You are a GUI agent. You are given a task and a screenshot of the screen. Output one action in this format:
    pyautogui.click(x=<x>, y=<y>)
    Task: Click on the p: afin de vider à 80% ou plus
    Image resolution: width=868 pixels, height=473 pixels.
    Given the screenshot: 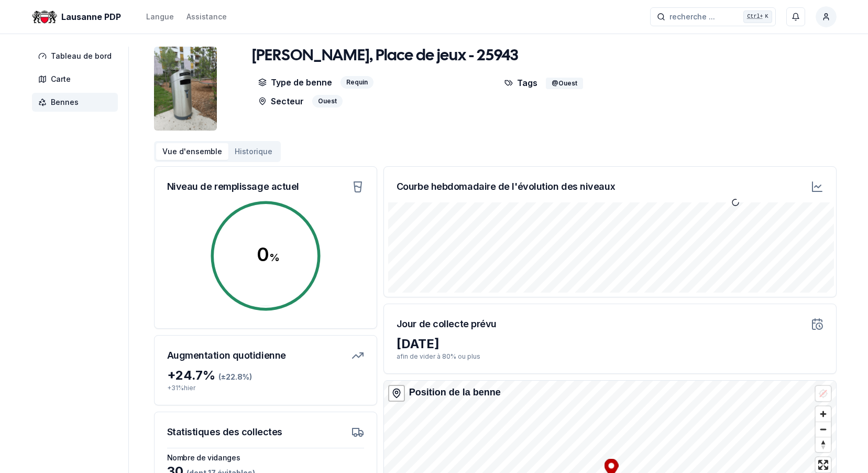 What is the action you would take?
    pyautogui.click(x=609, y=356)
    